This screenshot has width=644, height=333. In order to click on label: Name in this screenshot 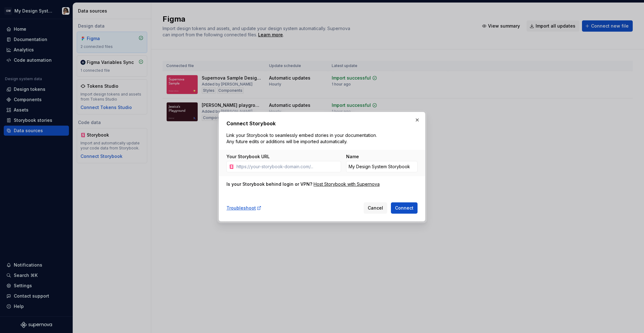, I will do `click(352, 157)`.